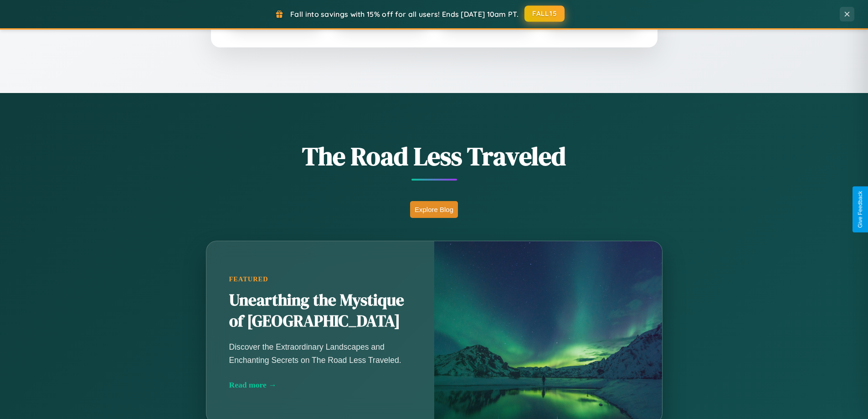  Describe the element at coordinates (434, 156) in the screenshot. I see `h1: The Road Less Traveled` at that location.